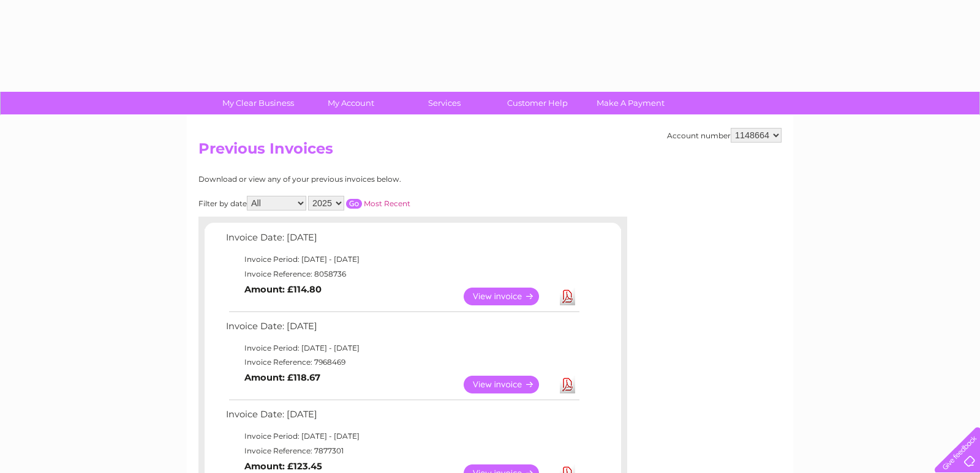 This screenshot has width=980, height=473. Describe the element at coordinates (387, 203) in the screenshot. I see `a: Most Recent` at that location.